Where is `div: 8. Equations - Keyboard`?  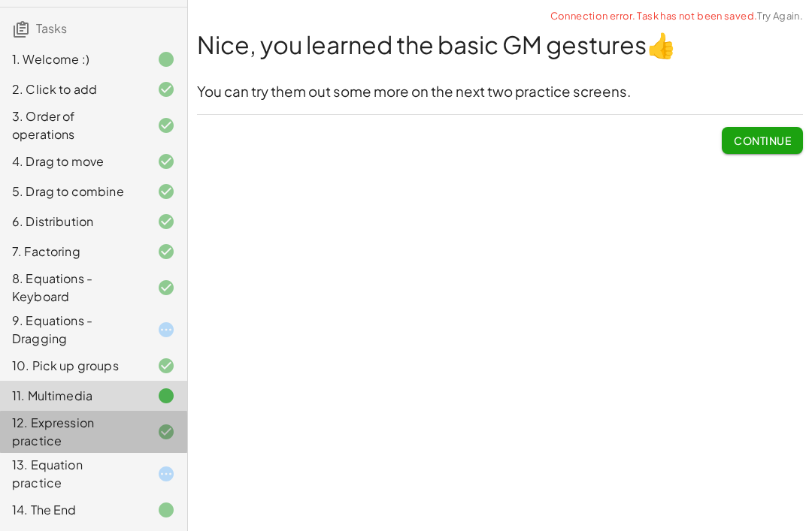
div: 8. Equations - Keyboard is located at coordinates (72, 288).